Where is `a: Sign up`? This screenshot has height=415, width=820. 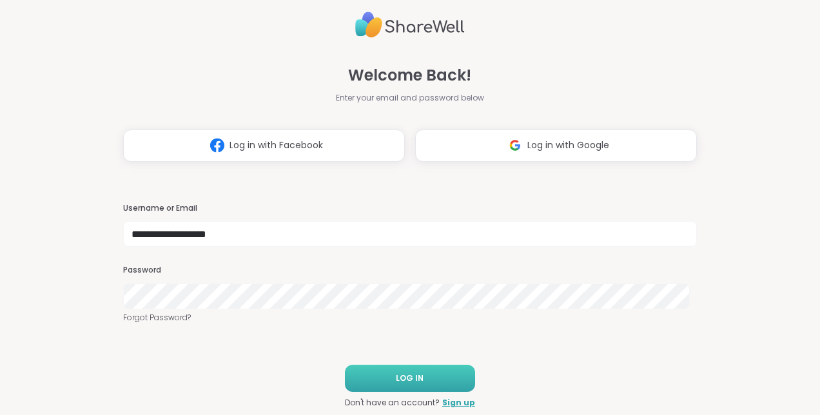 a: Sign up is located at coordinates (458, 403).